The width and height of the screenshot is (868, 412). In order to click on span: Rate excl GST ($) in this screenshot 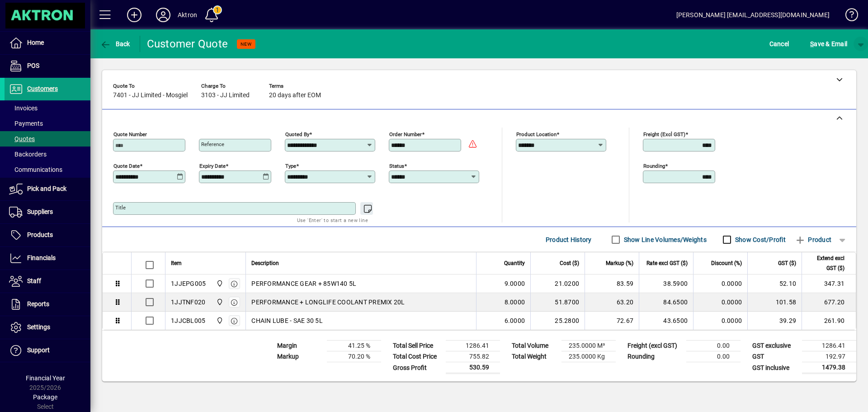, I will do `click(666, 263)`.